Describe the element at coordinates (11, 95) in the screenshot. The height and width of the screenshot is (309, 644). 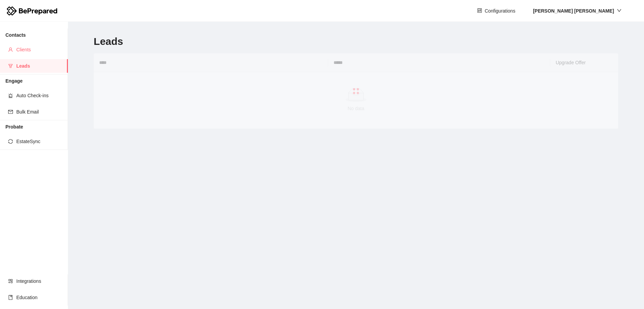
I see `span: alert` at that location.